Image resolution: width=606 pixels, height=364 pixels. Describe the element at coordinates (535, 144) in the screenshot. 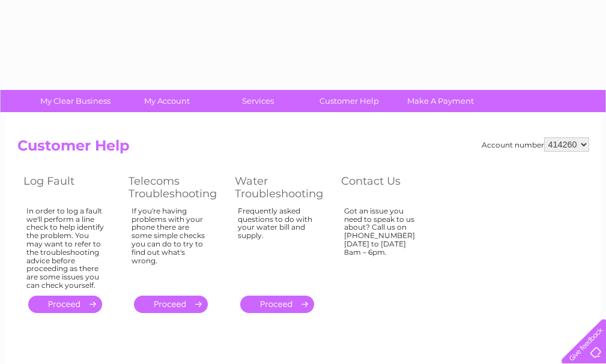

I see `div: Account number` at that location.